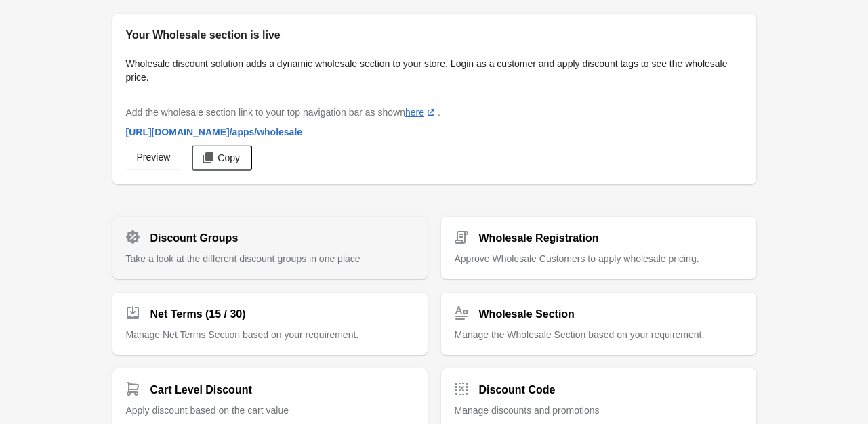 This screenshot has height=424, width=868. What do you see at coordinates (517, 390) in the screenshot?
I see `h2: Discount Code` at bounding box center [517, 390].